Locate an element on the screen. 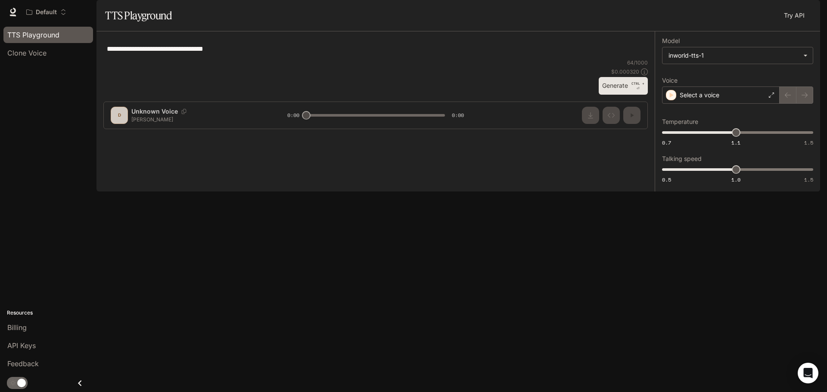  span: 1.0 is located at coordinates (736, 180).